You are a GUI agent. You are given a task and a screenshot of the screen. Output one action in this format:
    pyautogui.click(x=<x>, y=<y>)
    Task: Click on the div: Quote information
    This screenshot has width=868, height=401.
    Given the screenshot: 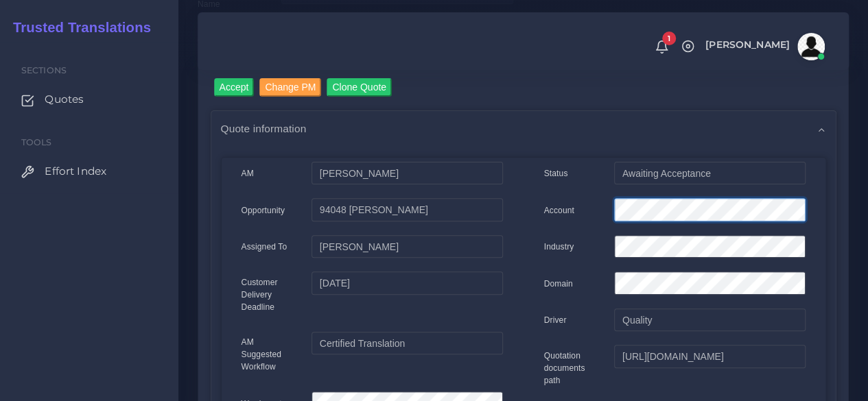 What is the action you would take?
    pyautogui.click(x=523, y=128)
    